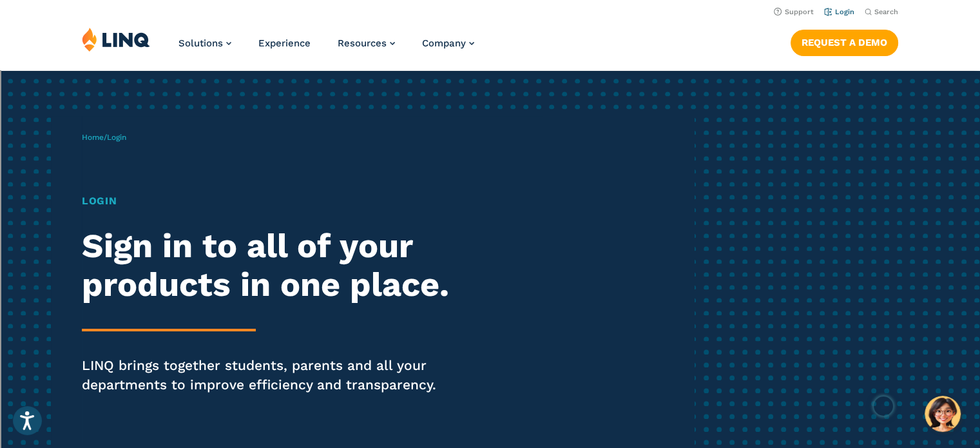 This screenshot has height=448, width=980. What do you see at coordinates (844, 43) in the screenshot?
I see `a: Request a Demo` at bounding box center [844, 43].